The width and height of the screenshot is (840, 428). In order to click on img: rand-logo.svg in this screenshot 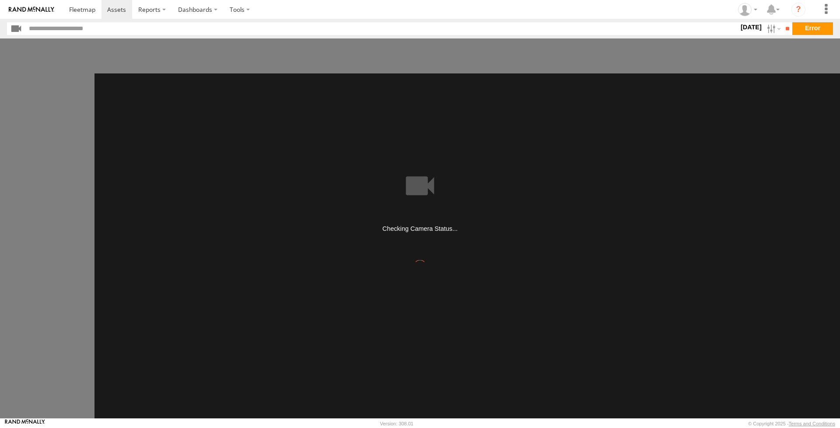, I will do `click(31, 10)`.